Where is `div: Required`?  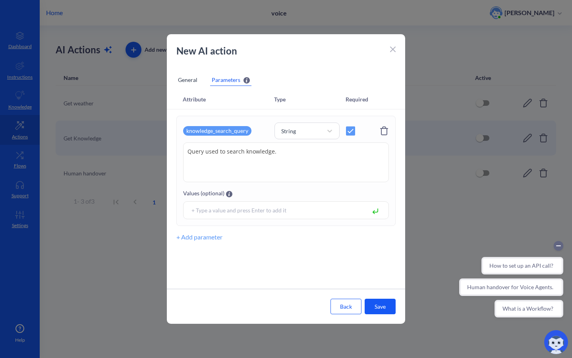
div: Required is located at coordinates (360, 99).